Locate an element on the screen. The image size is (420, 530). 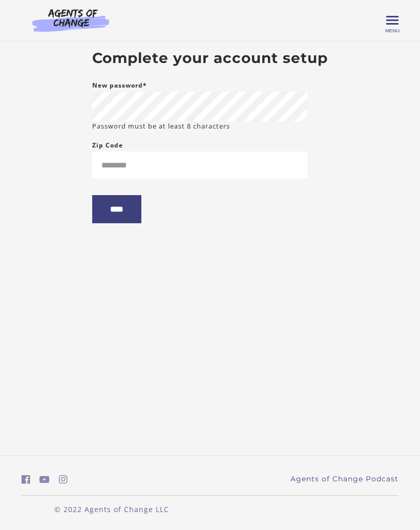
p: © 2022 Agents of Change LLC is located at coordinates (112, 509).